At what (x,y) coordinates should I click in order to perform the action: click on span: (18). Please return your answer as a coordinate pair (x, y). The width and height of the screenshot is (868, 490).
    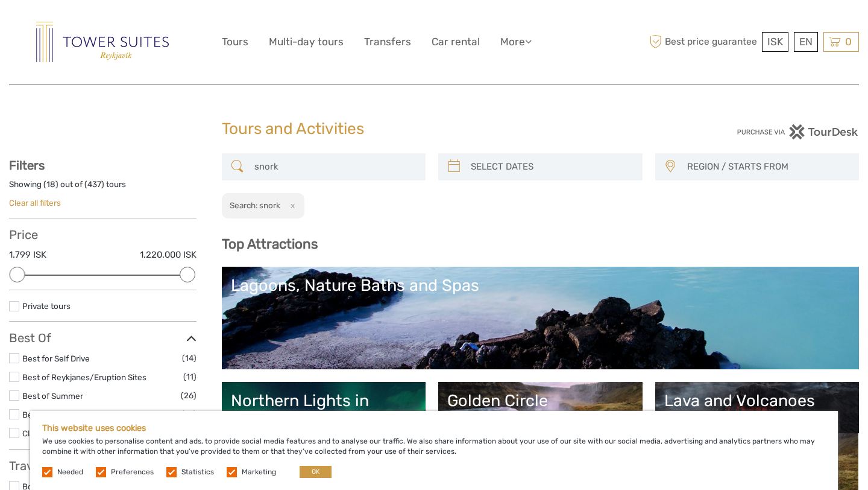
    Looking at the image, I should click on (188, 414).